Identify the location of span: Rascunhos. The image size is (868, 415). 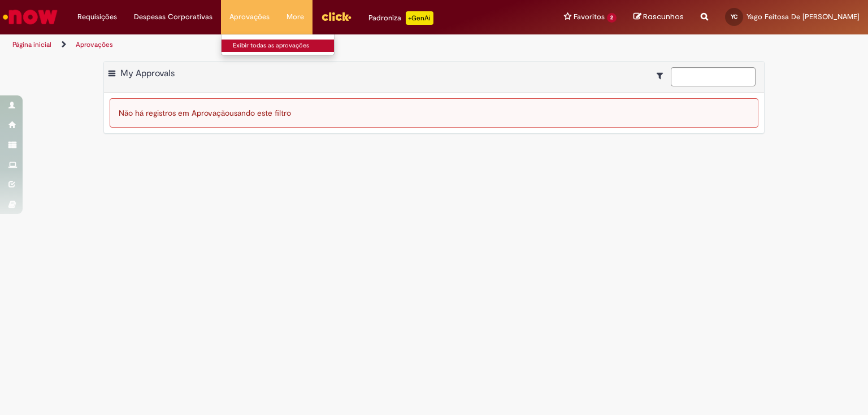
(664, 17).